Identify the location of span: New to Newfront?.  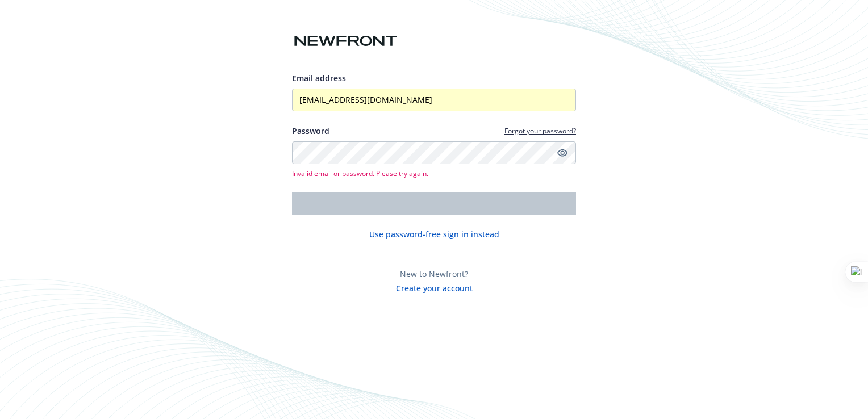
(434, 274).